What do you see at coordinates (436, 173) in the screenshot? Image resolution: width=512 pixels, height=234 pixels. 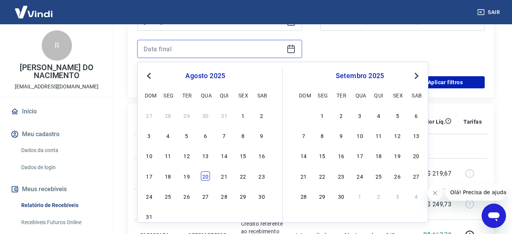 I see `p: -R$ 219,67` at bounding box center [436, 173].